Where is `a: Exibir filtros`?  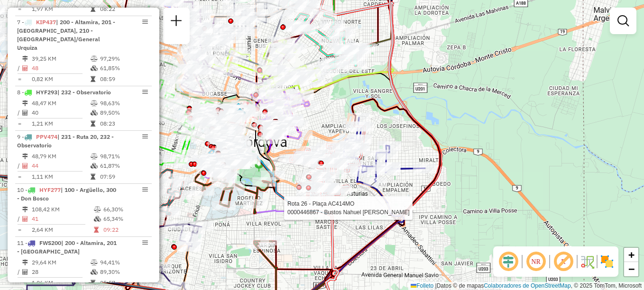
a: Exibir filtros is located at coordinates (623, 21).